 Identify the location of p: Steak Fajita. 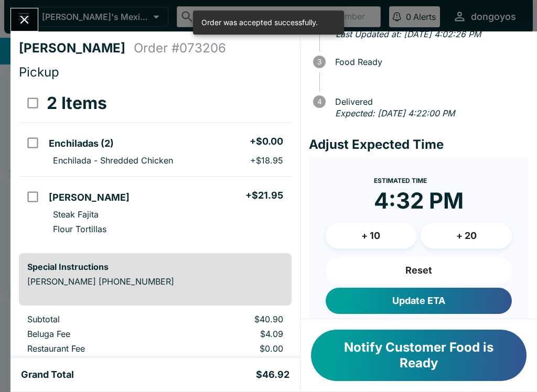
(75, 215).